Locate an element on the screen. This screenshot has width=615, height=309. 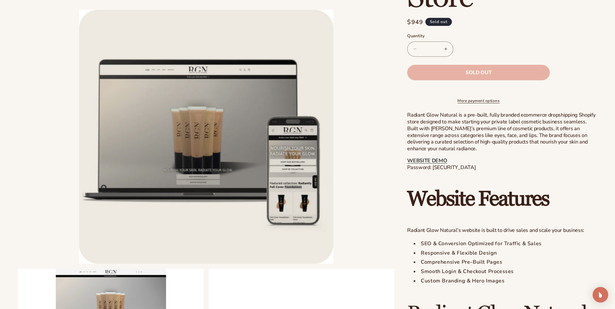
span: $949 is located at coordinates (415, 22).